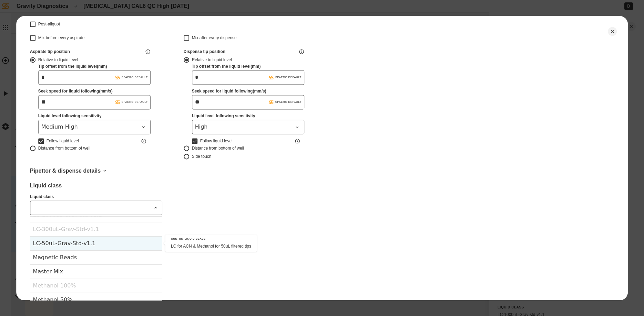 The width and height of the screenshot is (644, 316). What do you see at coordinates (612, 32) in the screenshot?
I see `button: Close` at bounding box center [612, 32].